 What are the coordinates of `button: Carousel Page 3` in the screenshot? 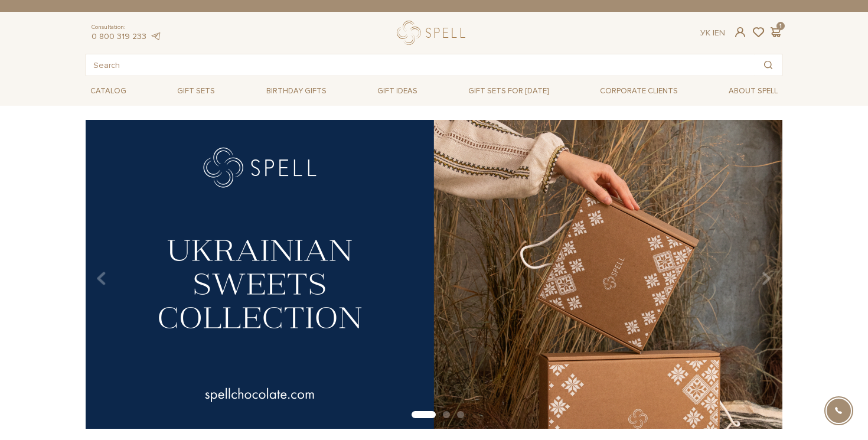 It's located at (460, 414).